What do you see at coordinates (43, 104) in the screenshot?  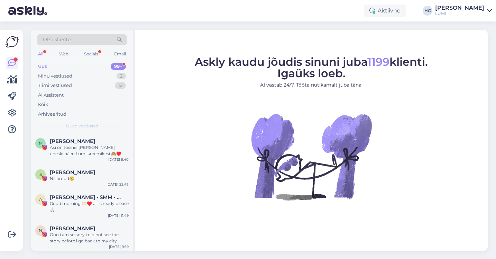 I see `div: Kõik` at bounding box center [43, 104].